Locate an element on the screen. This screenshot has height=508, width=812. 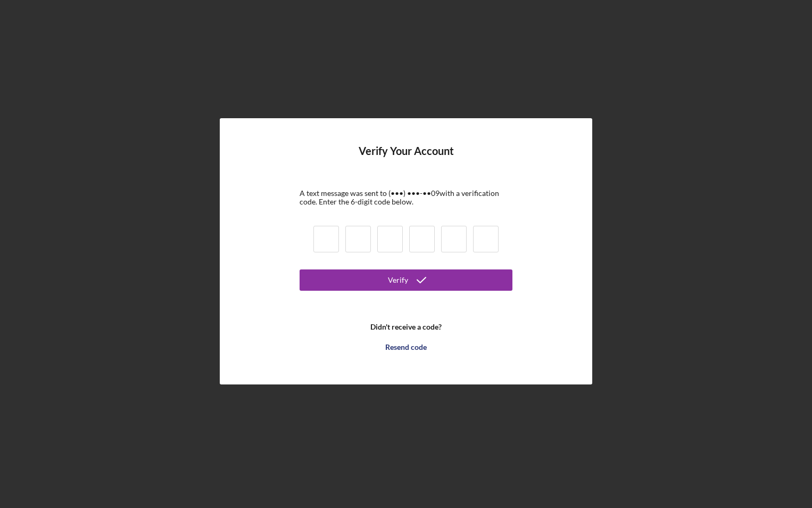
div: Verify is located at coordinates (398, 280).